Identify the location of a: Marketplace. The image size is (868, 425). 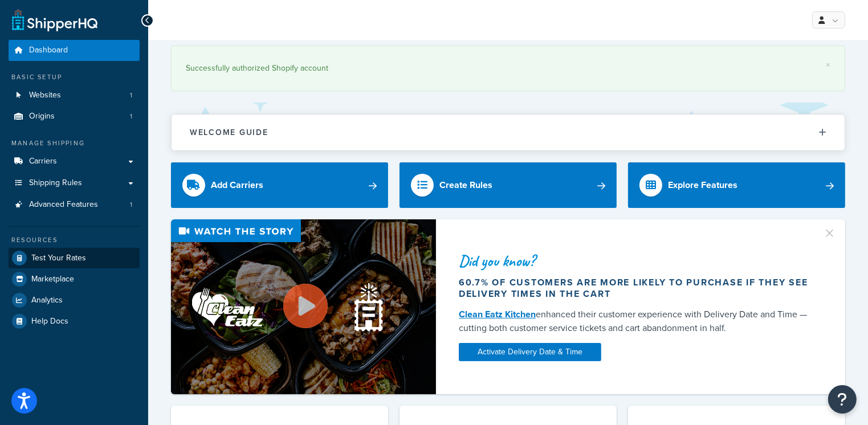
(74, 279).